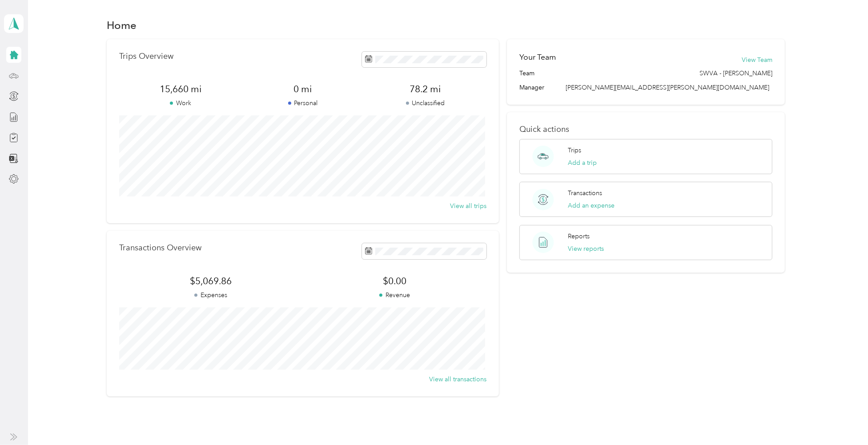 Image resolution: width=868 pixels, height=445 pixels. What do you see at coordinates (575, 150) in the screenshot?
I see `p: Trips` at bounding box center [575, 150].